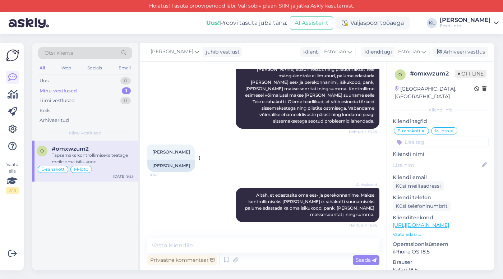  What do you see at coordinates (421, 206) in the screenshot?
I see `div: Küsi telefoninumbrit` at bounding box center [421, 206].